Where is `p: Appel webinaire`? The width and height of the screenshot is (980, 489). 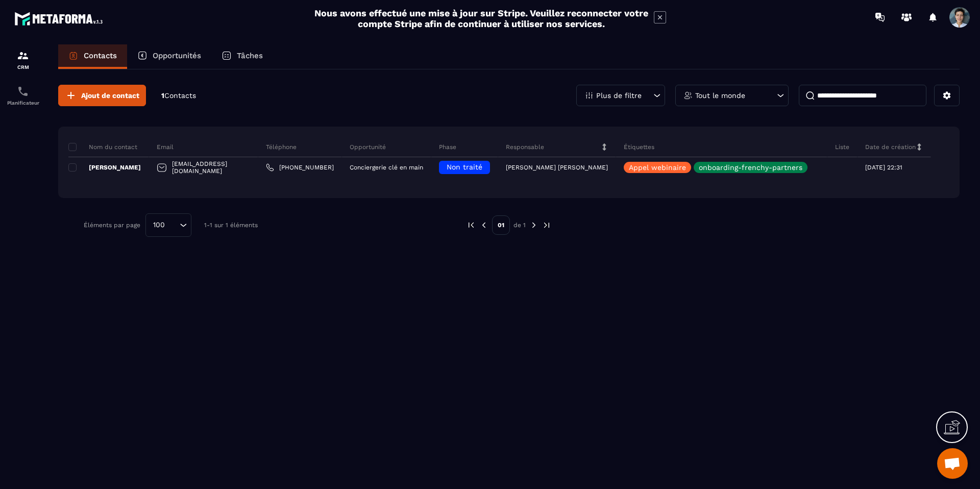
p: Appel webinaire is located at coordinates (657, 167).